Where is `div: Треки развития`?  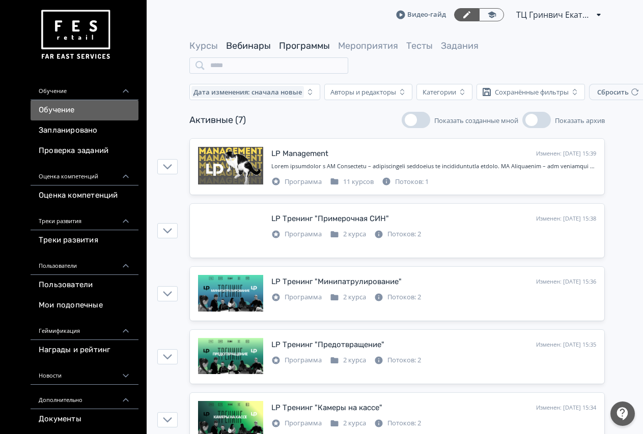 div: Треки развития is located at coordinates (84, 218).